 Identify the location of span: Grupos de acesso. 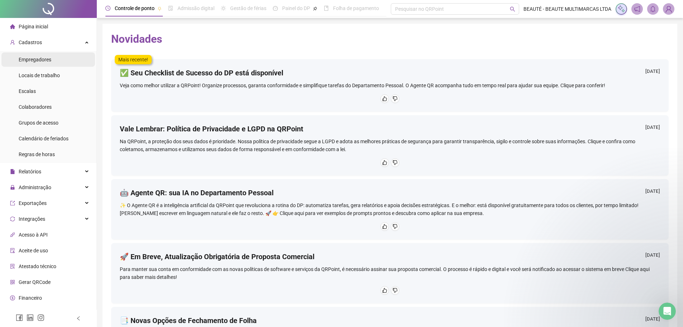
(38, 123).